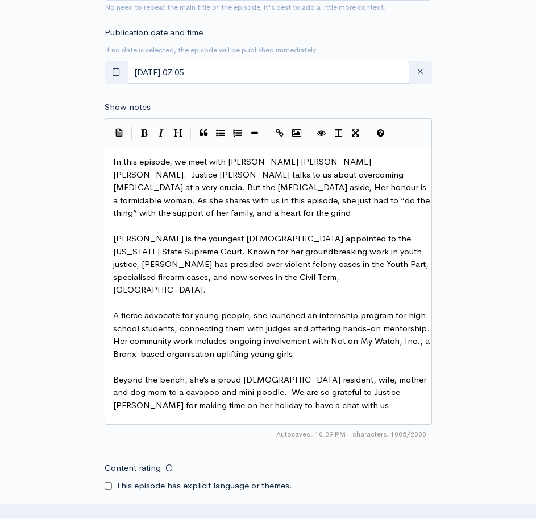 The image size is (536, 518). What do you see at coordinates (420, 72) in the screenshot?
I see `button: clear` at bounding box center [420, 72].